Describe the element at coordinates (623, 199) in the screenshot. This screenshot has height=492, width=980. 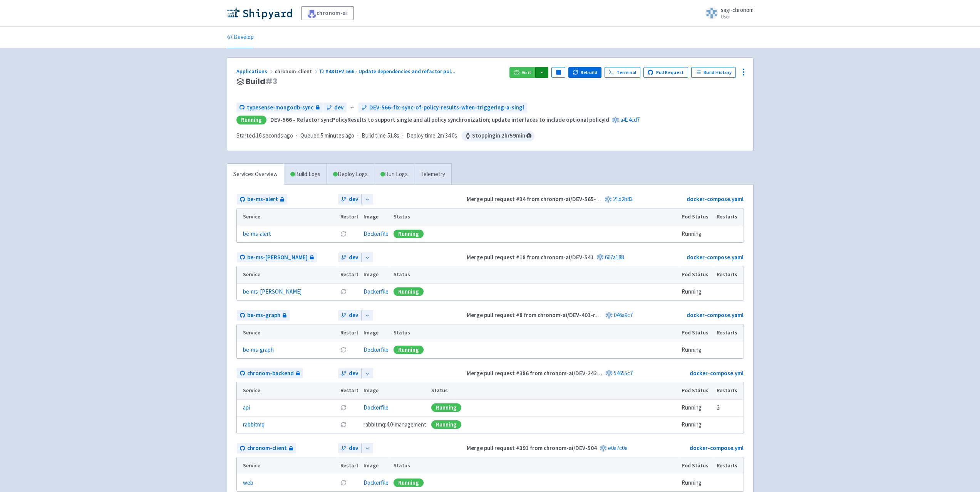
I see `a: 21d2b83` at that location.